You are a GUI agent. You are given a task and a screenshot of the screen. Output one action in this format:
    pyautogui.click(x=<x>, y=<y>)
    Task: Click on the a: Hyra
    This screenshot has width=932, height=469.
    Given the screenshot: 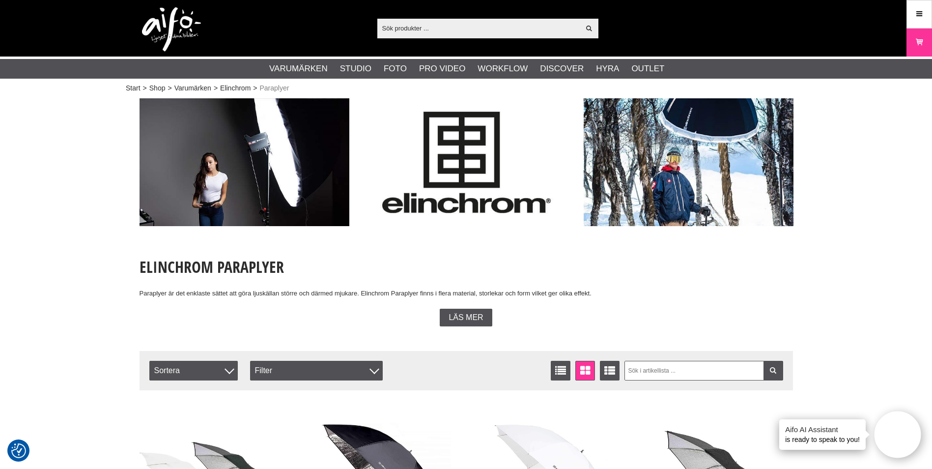 What is the action you would take?
    pyautogui.click(x=607, y=69)
    